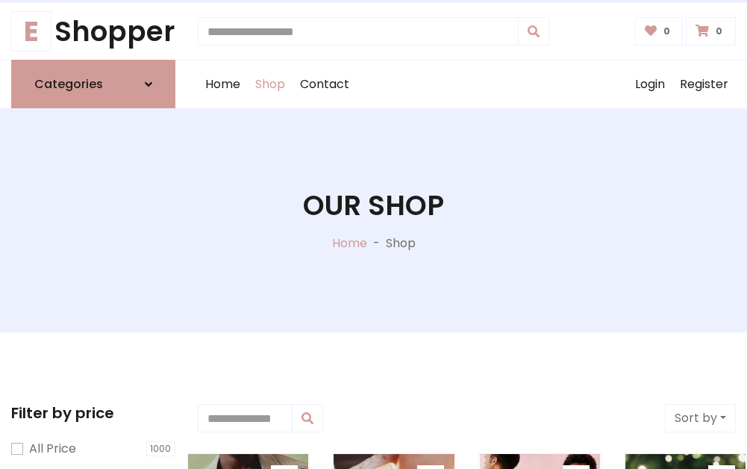 Image resolution: width=747 pixels, height=469 pixels. What do you see at coordinates (401, 243) in the screenshot?
I see `p: Shop` at bounding box center [401, 243].